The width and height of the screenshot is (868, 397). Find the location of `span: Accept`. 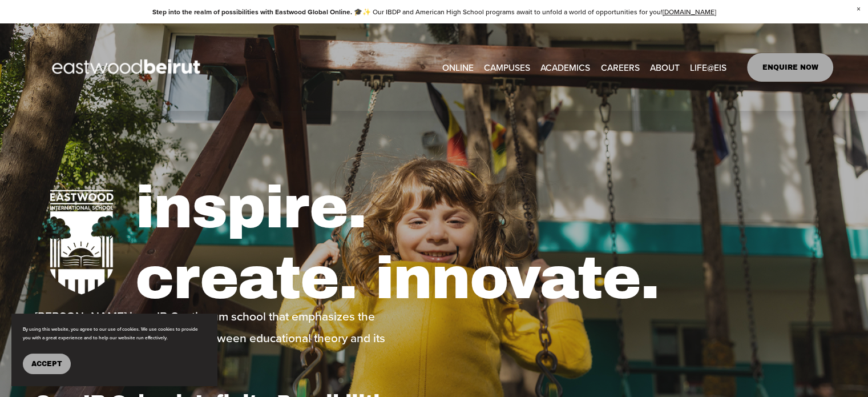

span: Accept is located at coordinates (47, 364).